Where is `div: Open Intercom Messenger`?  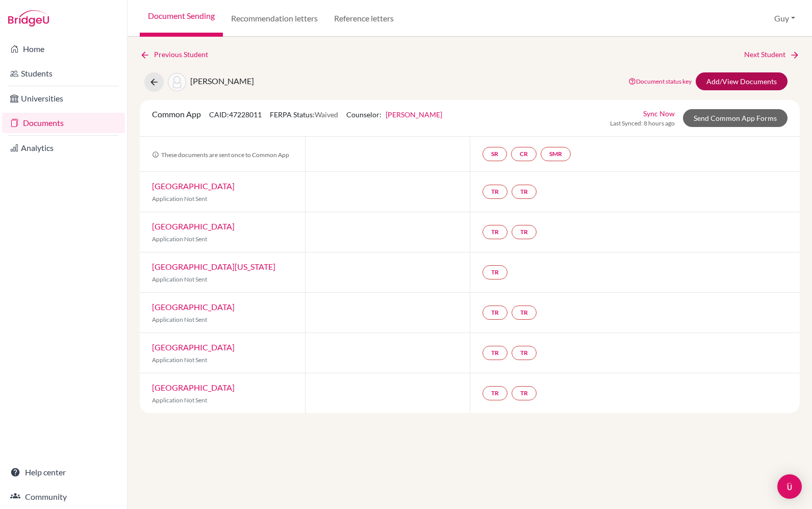 div: Open Intercom Messenger is located at coordinates (790, 487).